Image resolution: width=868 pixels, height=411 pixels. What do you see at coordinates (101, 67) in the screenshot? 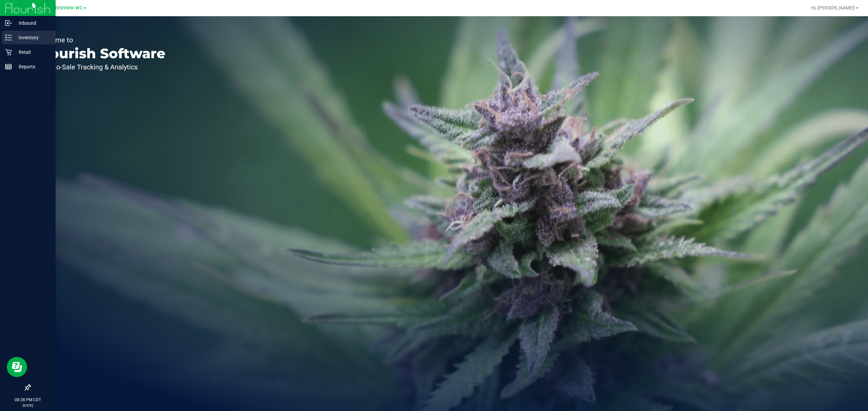
I see `p: Seed-to-Sale Tracking & Analytics` at bounding box center [101, 67].